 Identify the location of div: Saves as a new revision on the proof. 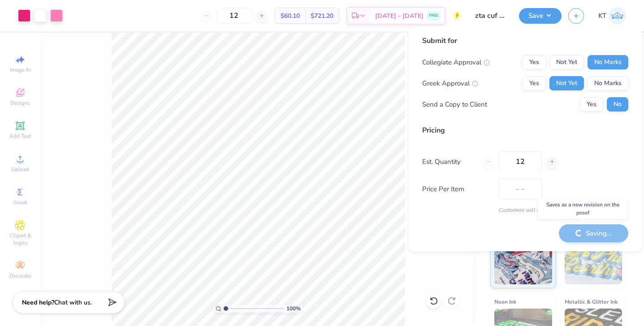
(583, 209).